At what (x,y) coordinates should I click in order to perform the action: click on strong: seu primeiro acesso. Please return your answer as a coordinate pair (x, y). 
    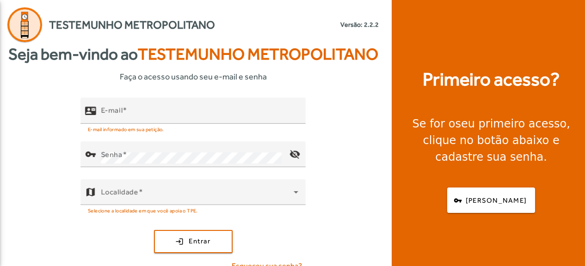
    Looking at the image, I should click on (510, 124).